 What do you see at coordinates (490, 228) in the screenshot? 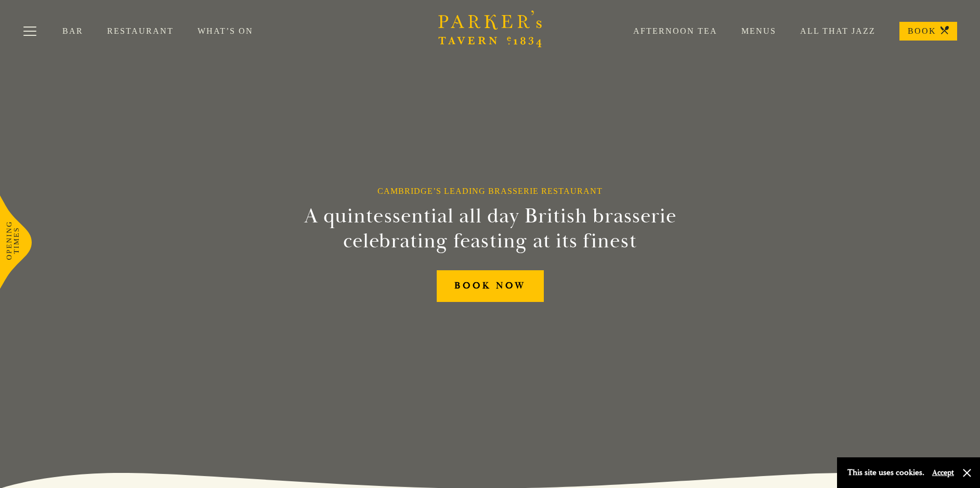
I see `h2: A quintessential all day British brasserie celebrating feasting at its finest` at bounding box center [490, 228].